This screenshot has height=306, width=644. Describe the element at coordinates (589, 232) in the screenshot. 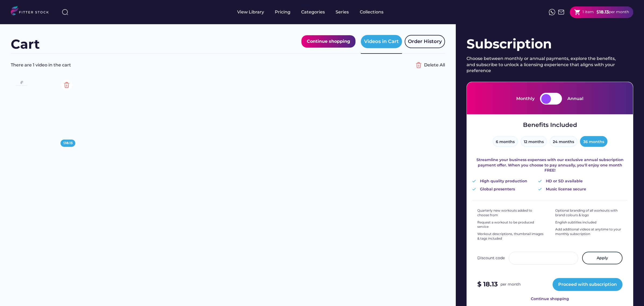

I see `div: Add additional videos at anytime to your monthly subscription` at that location.